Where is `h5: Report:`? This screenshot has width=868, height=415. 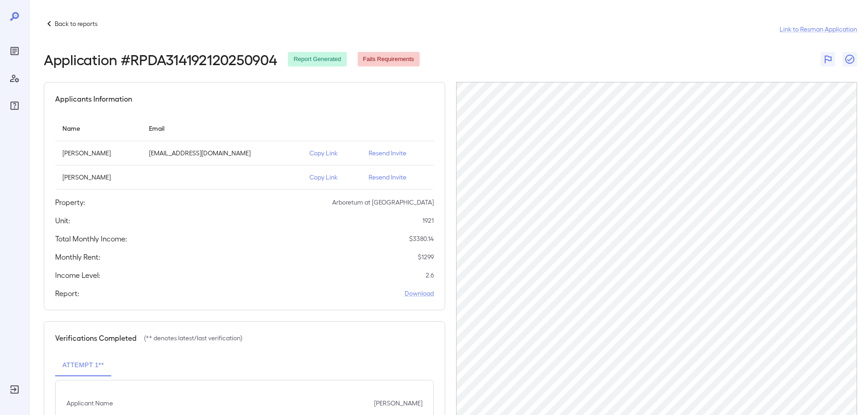 h5: Report: is located at coordinates (67, 294).